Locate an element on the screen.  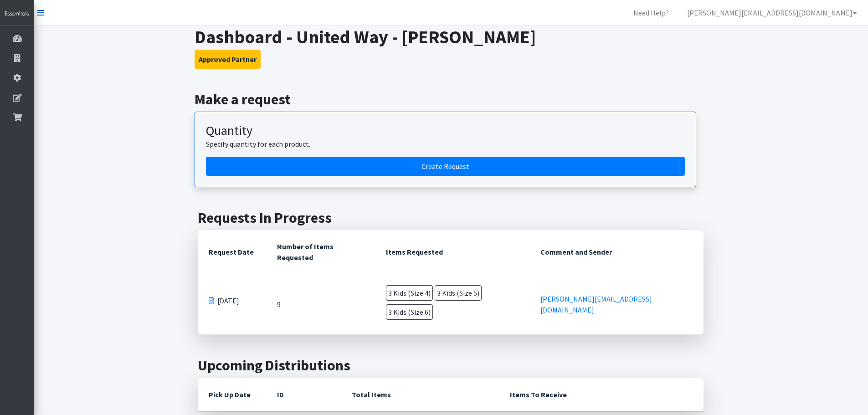
th: Total Items is located at coordinates (420, 395).